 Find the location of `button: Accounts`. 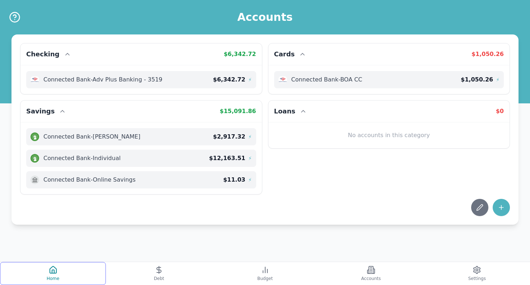

button: Accounts is located at coordinates (370, 273).